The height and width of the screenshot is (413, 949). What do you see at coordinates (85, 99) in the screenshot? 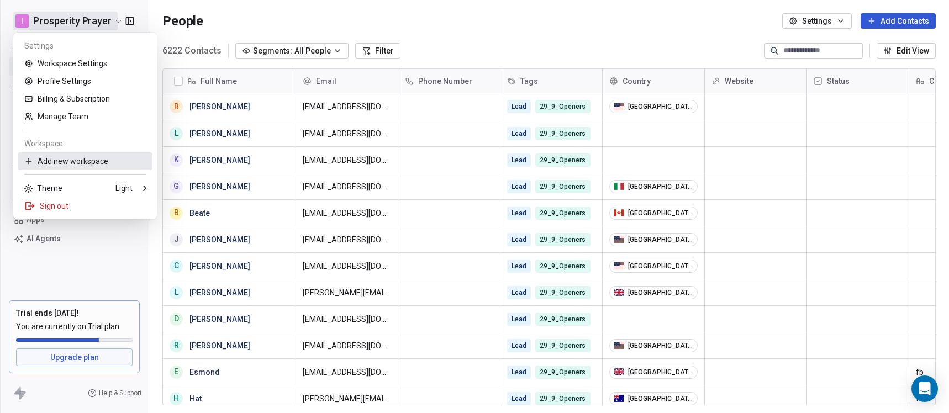
I see `a: Billing & Subscription` at bounding box center [85, 99].